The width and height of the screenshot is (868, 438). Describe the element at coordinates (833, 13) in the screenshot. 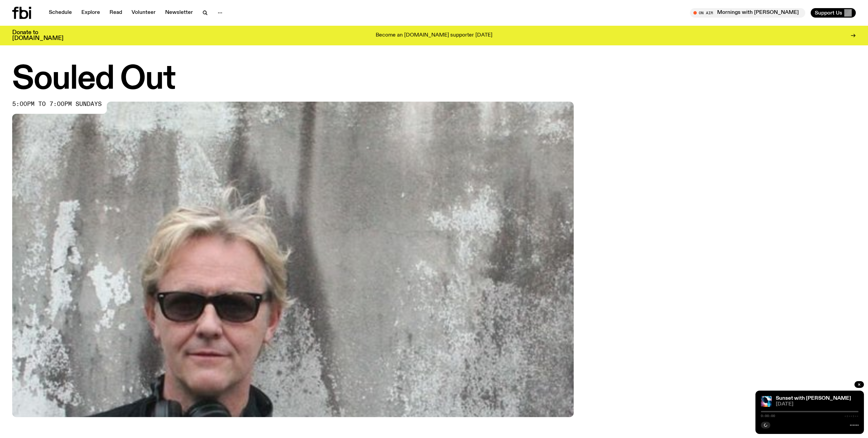

I see `button: Support Us` at that location.